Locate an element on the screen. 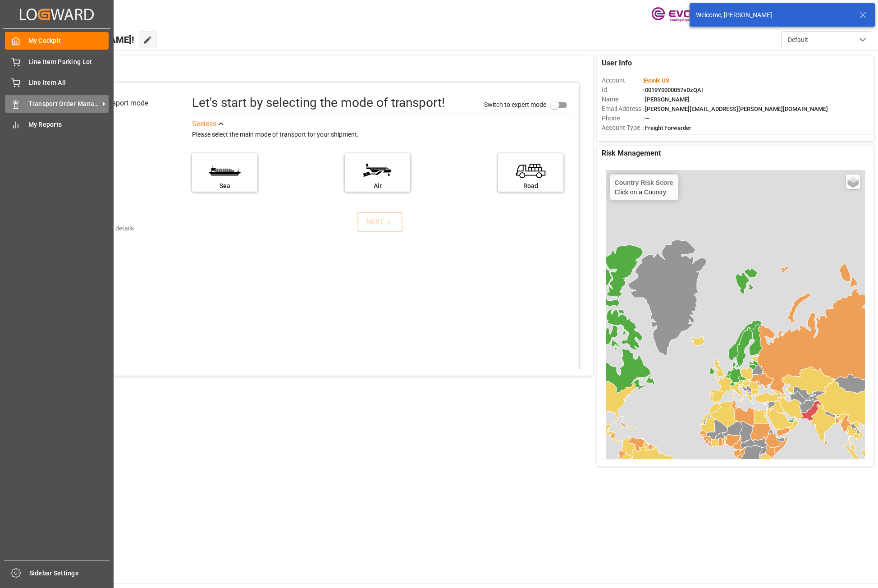 The image size is (878, 588). span: Phone is located at coordinates (622, 118).